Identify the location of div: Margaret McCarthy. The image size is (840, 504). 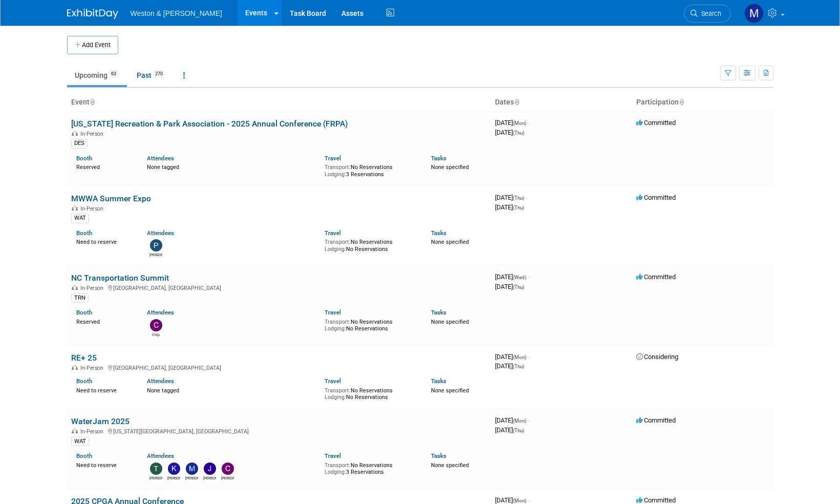
(192, 477).